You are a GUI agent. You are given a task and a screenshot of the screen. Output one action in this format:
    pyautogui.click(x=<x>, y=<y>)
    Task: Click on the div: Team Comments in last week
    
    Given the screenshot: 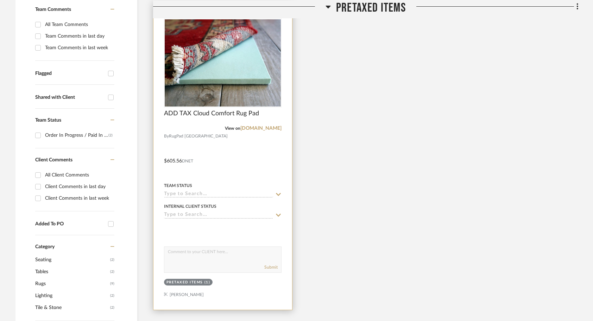 What is the action you would take?
    pyautogui.click(x=79, y=48)
    